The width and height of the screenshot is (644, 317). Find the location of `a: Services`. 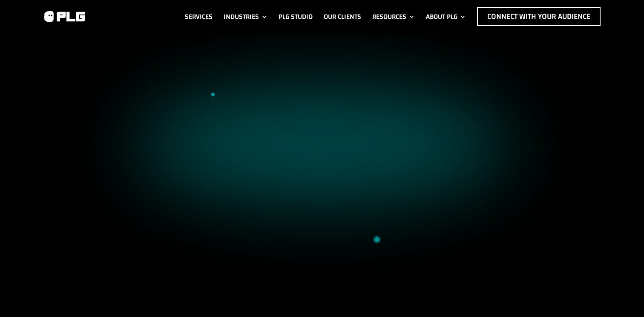

a: Services is located at coordinates (198, 16).